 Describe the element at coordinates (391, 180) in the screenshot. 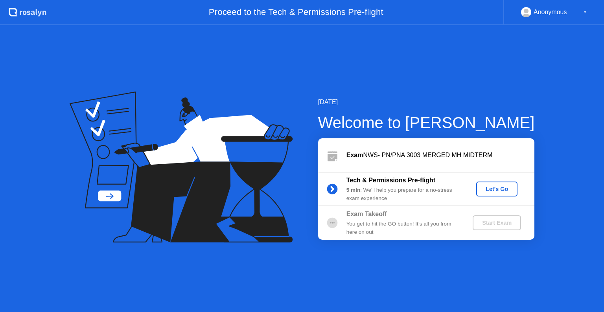

I see `b: Tech & Permissions Pre-flight` at that location.